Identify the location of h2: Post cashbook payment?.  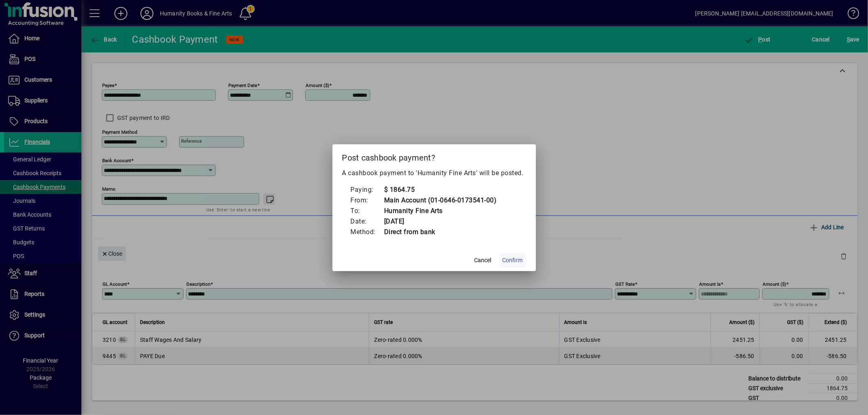
(434, 156).